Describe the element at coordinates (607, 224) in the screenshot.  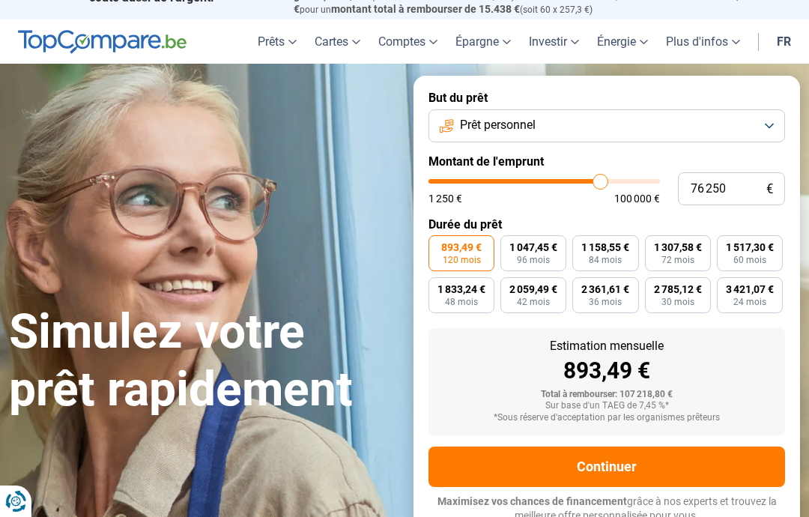
I see `label: Durée du prêt` at that location.